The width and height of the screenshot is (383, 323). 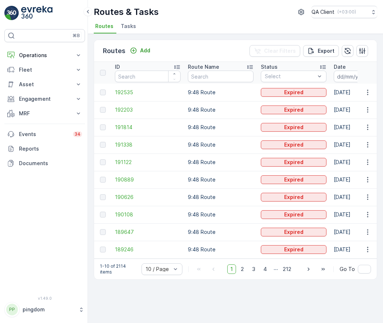 What do you see at coordinates (44, 99) in the screenshot?
I see `p: Engagement` at bounding box center [44, 99].